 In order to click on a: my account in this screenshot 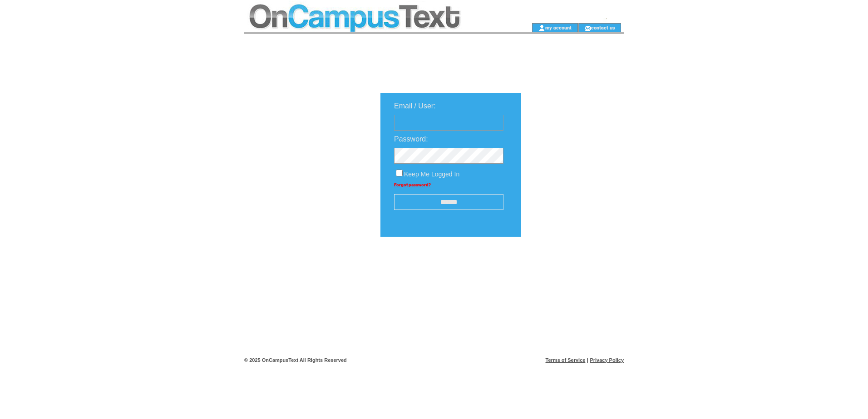, I will do `click(558, 27)`.